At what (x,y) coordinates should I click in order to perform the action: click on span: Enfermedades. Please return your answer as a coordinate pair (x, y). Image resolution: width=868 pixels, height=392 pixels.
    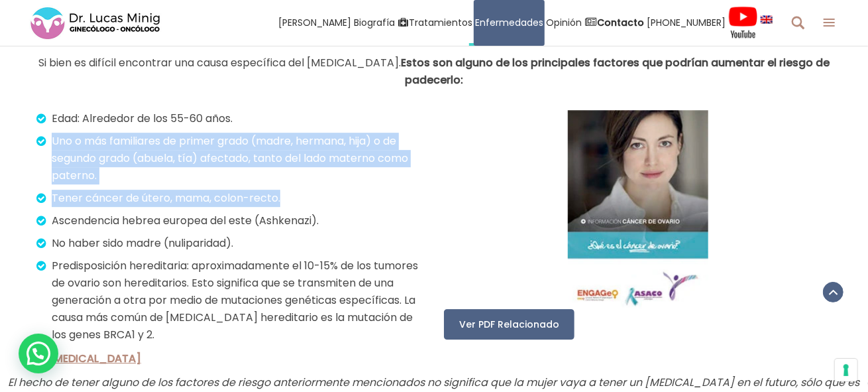
    Looking at the image, I should click on (509, 22).